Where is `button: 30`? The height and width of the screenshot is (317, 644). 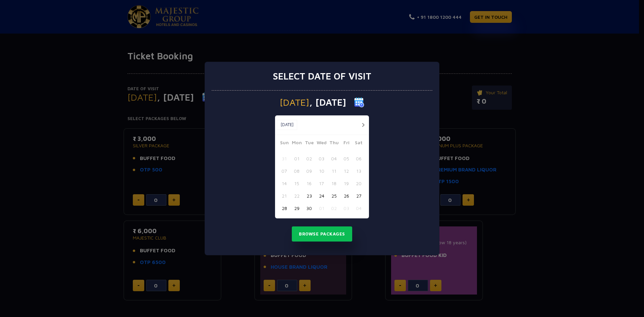 button: 30 is located at coordinates (309, 208).